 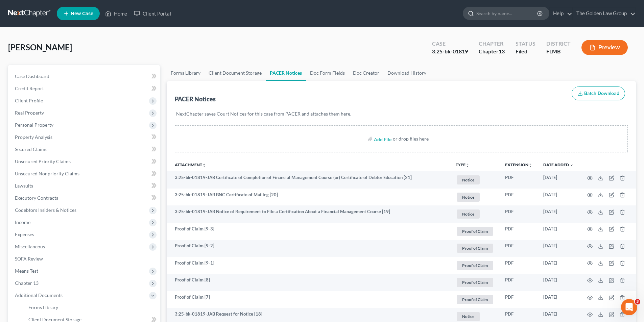 What do you see at coordinates (235, 73) in the screenshot?
I see `a: Client Document Storage` at bounding box center [235, 73].